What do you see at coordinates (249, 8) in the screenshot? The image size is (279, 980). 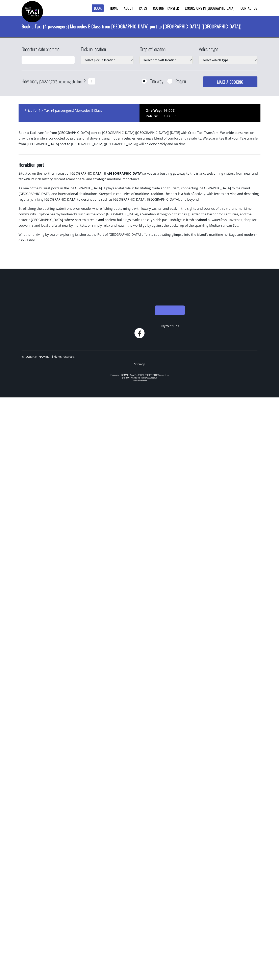 I see `a: Contact us` at bounding box center [249, 8].